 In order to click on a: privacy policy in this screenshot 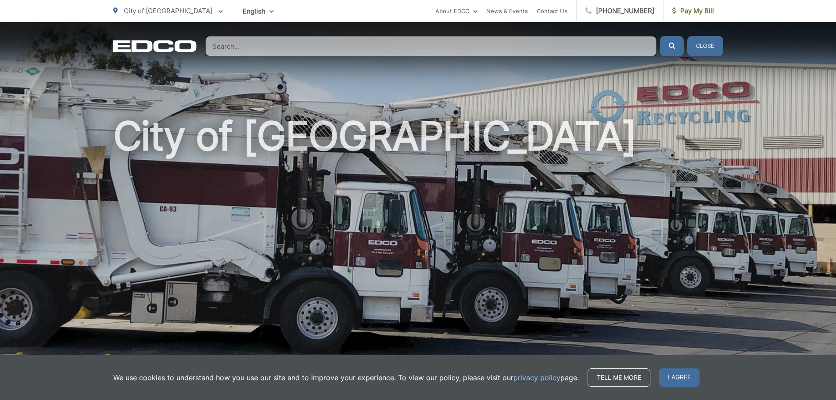, I will do `click(537, 378)`.